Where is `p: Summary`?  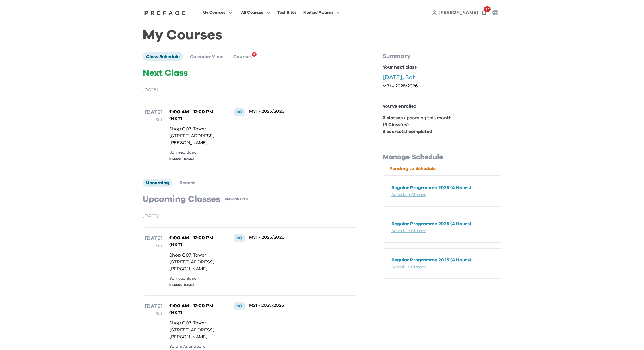
p: Summary is located at coordinates (442, 56).